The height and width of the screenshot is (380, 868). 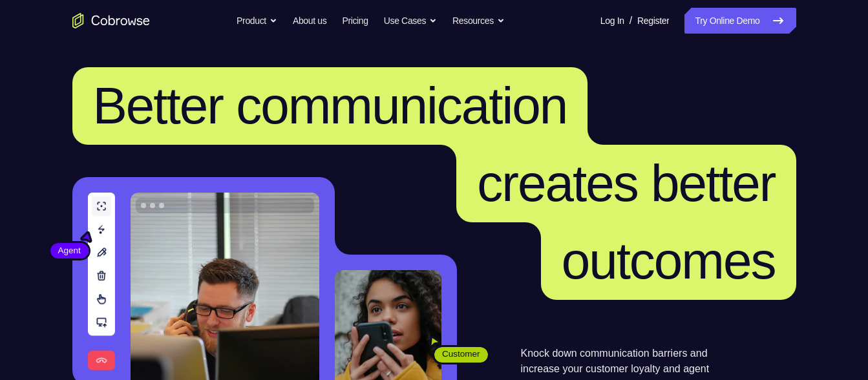 What do you see at coordinates (740, 21) in the screenshot?
I see `a: Try Online Demo` at bounding box center [740, 21].